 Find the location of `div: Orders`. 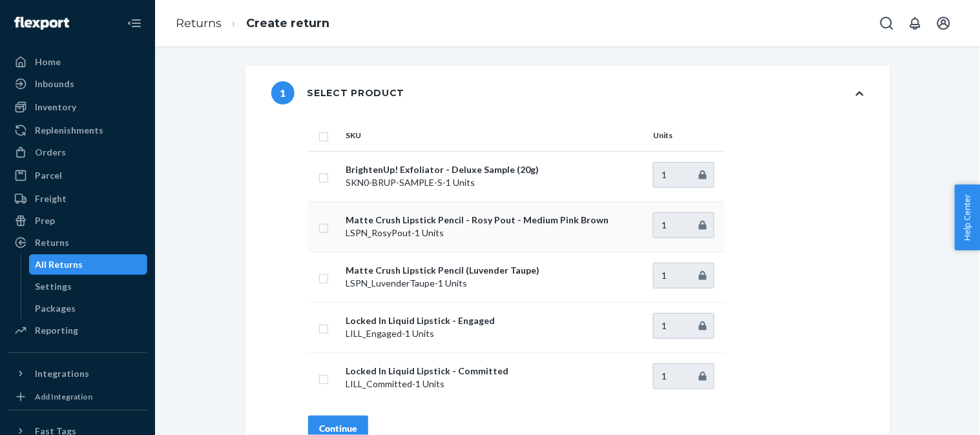

div: Orders is located at coordinates (51, 153).